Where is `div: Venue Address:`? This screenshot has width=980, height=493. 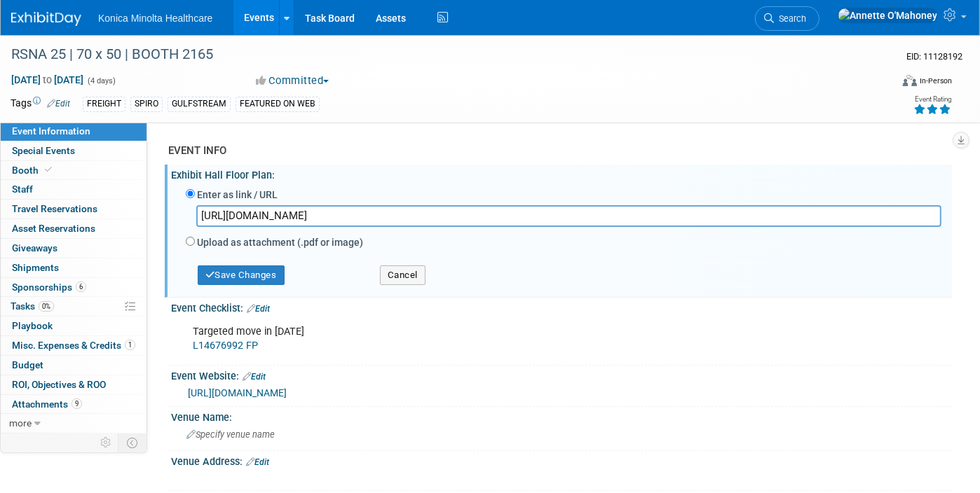 div: Venue Address: is located at coordinates (562, 461).